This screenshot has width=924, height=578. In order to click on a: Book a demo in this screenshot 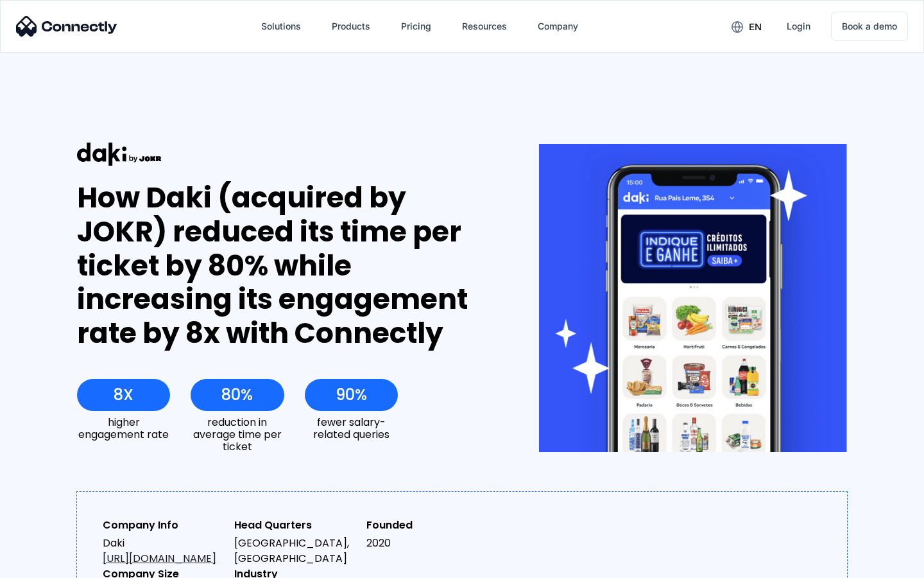, I will do `click(869, 26)`.